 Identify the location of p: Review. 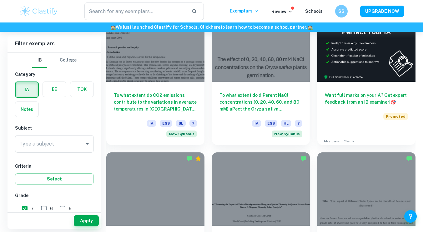
(282, 12).